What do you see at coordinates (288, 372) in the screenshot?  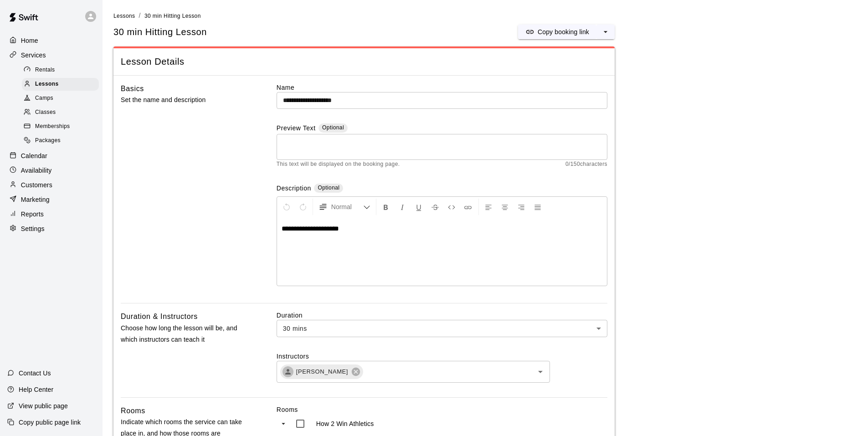 I see `div: Matthew Burns` at bounding box center [288, 372].